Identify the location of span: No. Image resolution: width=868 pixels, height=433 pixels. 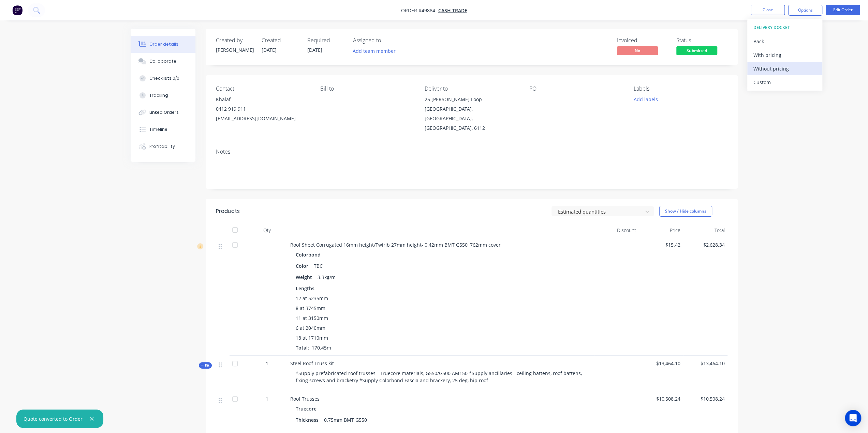
(637, 51).